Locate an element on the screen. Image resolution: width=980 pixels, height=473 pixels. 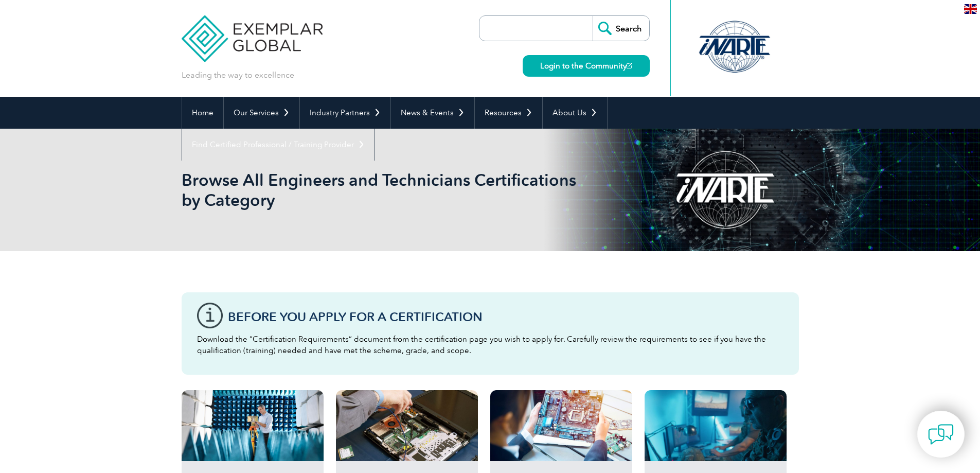
a: Login to the Community is located at coordinates (586, 66).